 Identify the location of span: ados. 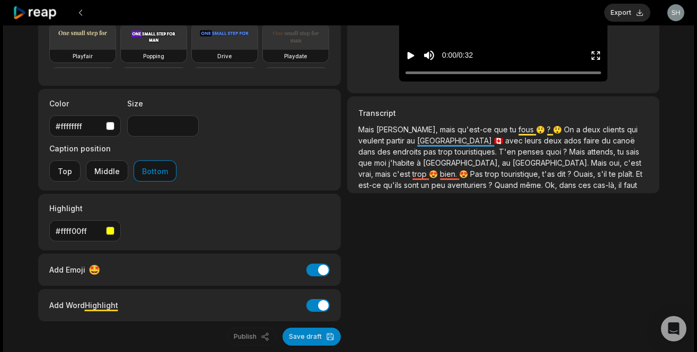
(573, 140).